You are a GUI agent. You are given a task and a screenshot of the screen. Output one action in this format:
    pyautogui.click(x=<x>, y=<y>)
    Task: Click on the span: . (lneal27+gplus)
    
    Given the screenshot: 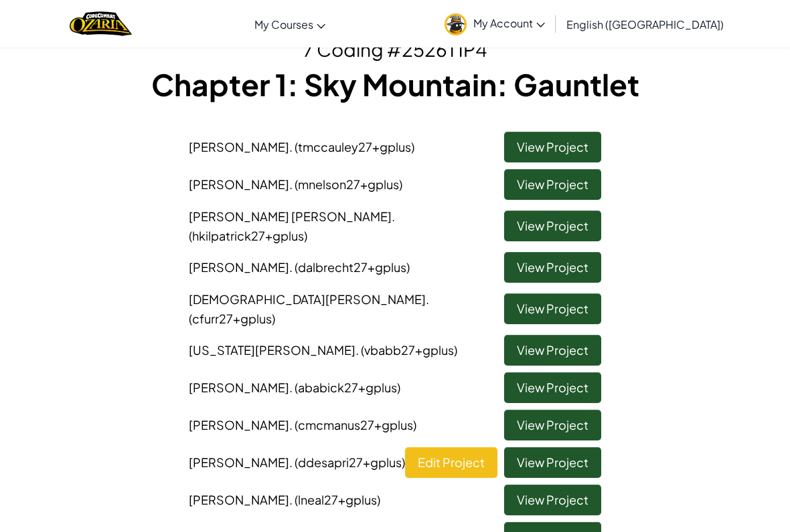 What is the action you would take?
    pyautogui.click(x=335, y=499)
    